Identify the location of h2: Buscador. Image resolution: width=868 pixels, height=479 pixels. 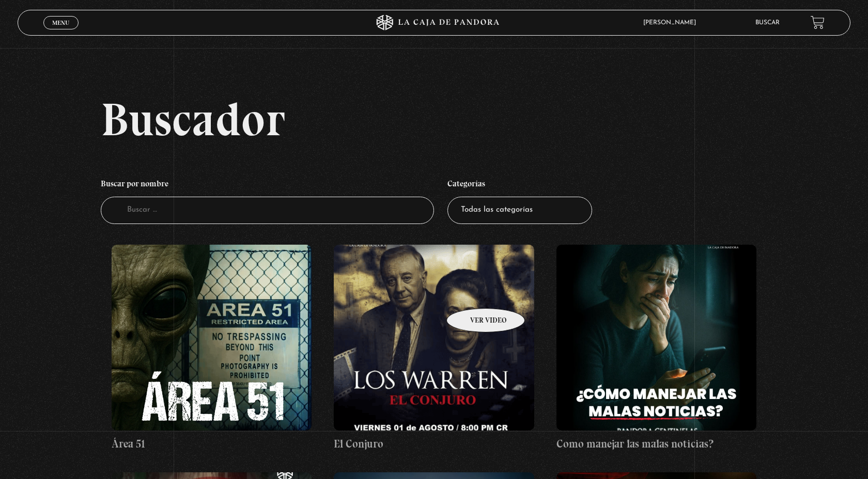
(476, 119).